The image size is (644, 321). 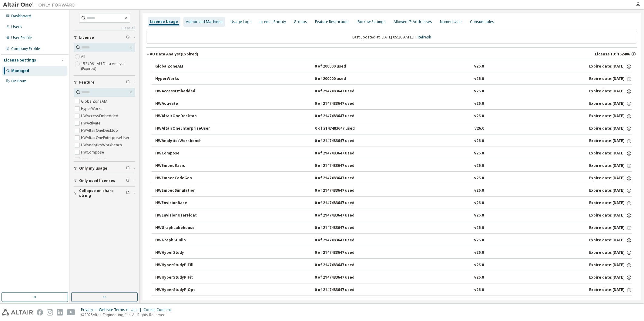 What do you see at coordinates (391, 54) in the screenshot?
I see `button: AU Data Analyst(Expired)License ID: 152406` at bounding box center [391, 54].